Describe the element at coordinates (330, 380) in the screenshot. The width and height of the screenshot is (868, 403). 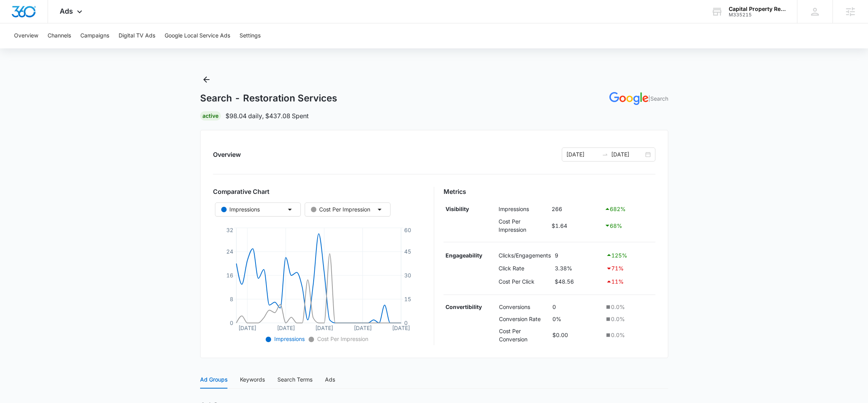
I see `div: Ads` at that location.